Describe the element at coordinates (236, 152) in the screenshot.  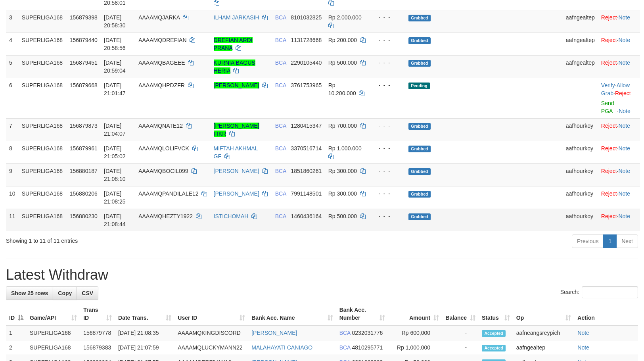
I see `a: MIFTAH AKHMAL GF` at that location.